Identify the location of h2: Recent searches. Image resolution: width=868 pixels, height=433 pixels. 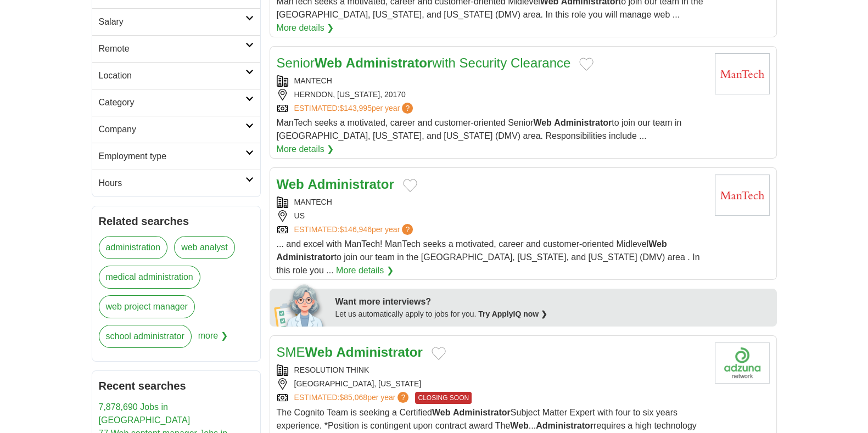
(176, 386).